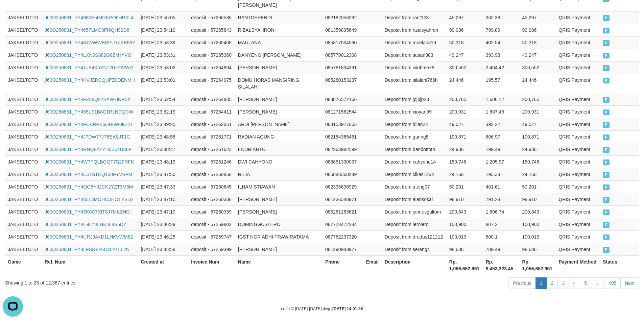 Image resolution: width=644 pixels, height=322 pixels. Describe the element at coordinates (212, 199) in the screenshot. I see `td: deposit - 57260336` at that location.